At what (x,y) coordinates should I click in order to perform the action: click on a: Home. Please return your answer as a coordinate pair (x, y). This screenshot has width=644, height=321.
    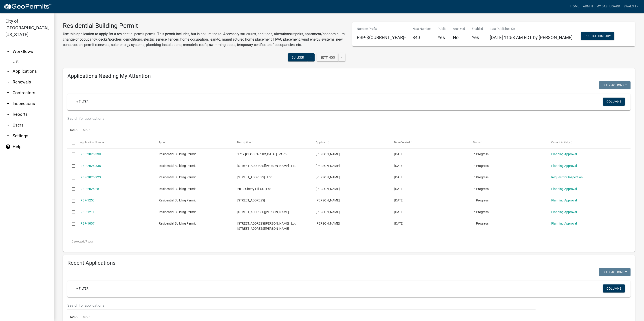
    Looking at the image, I should click on (575, 7).